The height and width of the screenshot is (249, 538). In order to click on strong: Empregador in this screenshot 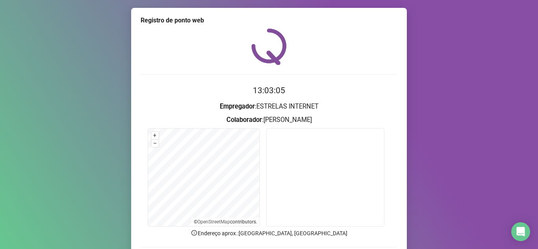, I will do `click(237, 106)`.